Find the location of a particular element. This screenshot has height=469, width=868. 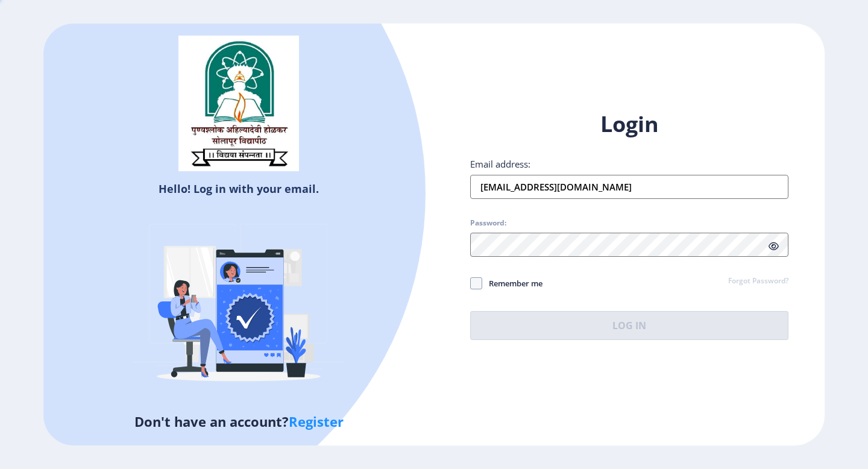

h5: Don't have an account? is located at coordinates (239, 421).